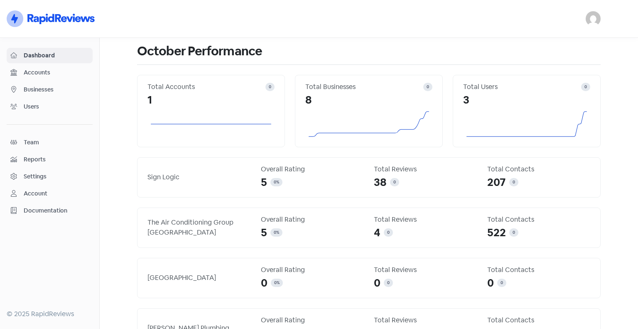 Image resolution: width=638 pixels, height=329 pixels. What do you see at coordinates (56, 55) in the screenshot?
I see `span: Dashboard` at bounding box center [56, 55].